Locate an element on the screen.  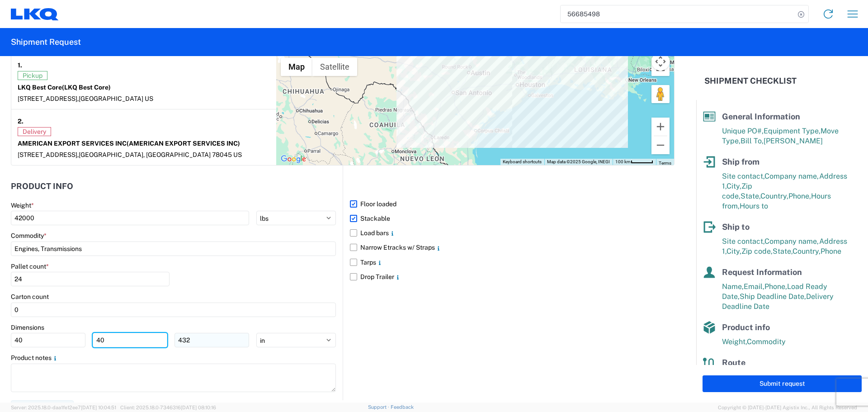
button: Zoom in is located at coordinates (660, 126).